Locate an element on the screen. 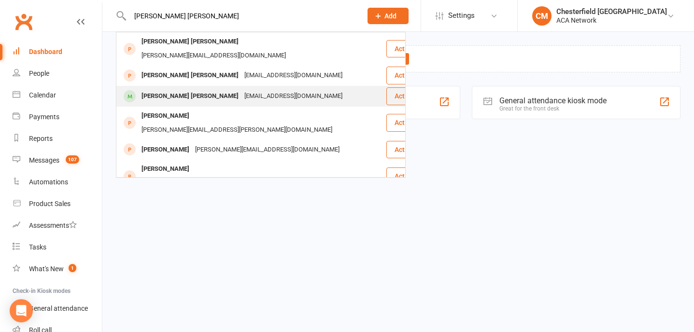  a: Tasks is located at coordinates (57, 247).